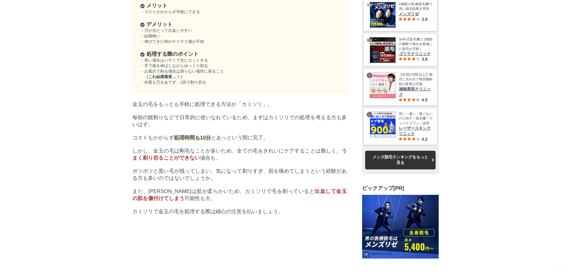 The width and height of the screenshot is (571, 280). What do you see at coordinates (416, 54) in the screenshot?
I see `span: ゴリラクリニック` at bounding box center [416, 54].